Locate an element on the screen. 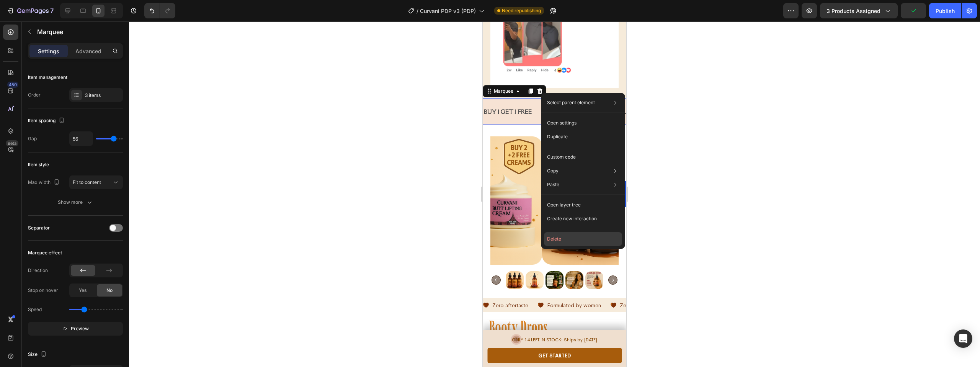 Image resolution: width=980 pixels, height=367 pixels. p: Duplicate is located at coordinates (557, 137).